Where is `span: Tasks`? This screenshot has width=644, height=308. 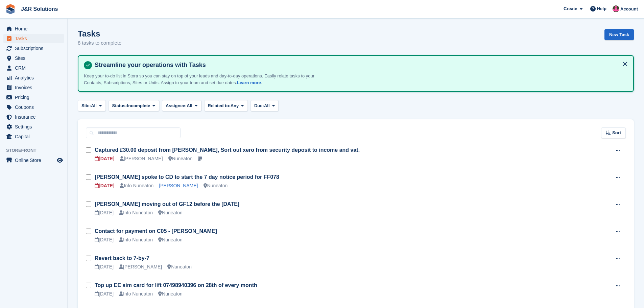
span: Tasks is located at coordinates (35, 38).